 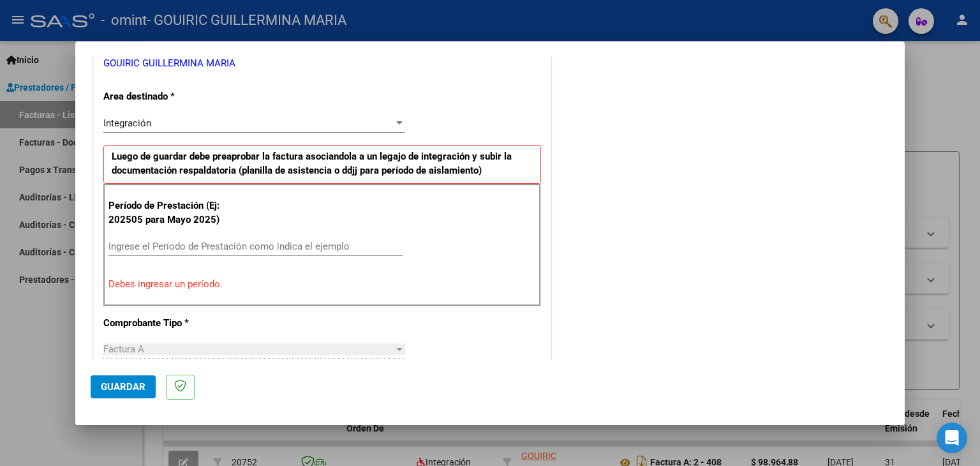 What do you see at coordinates (311, 163) in the screenshot?
I see `strong: Luego de guardar debe preaprobar la factura asociandola a un legajo de integración y subir la doc...` at bounding box center [311, 163].